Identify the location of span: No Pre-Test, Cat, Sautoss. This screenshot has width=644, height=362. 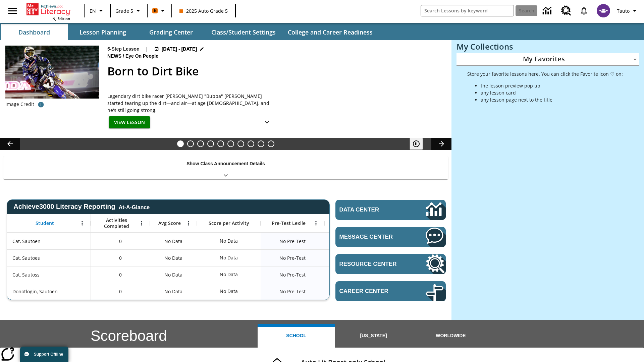
(292, 274).